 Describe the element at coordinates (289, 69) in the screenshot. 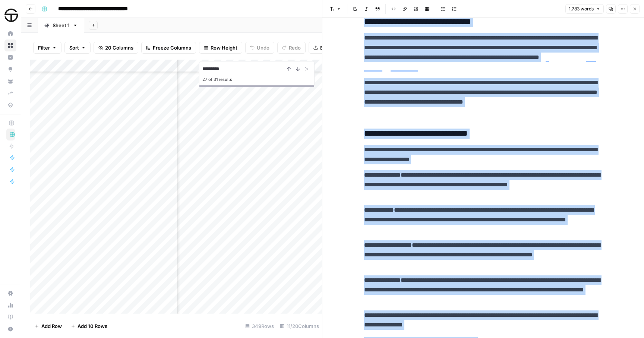

I see `button: Previous Result` at that location.